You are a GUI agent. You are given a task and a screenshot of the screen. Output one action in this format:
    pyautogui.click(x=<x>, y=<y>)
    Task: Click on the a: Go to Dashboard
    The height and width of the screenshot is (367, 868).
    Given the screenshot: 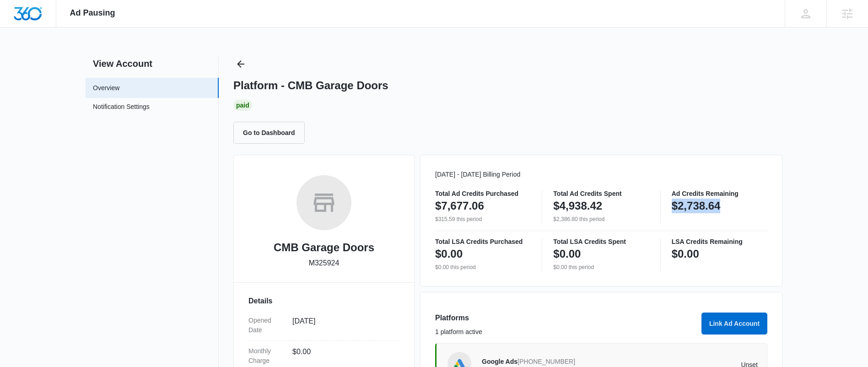 What is the action you would take?
    pyautogui.click(x=272, y=132)
    